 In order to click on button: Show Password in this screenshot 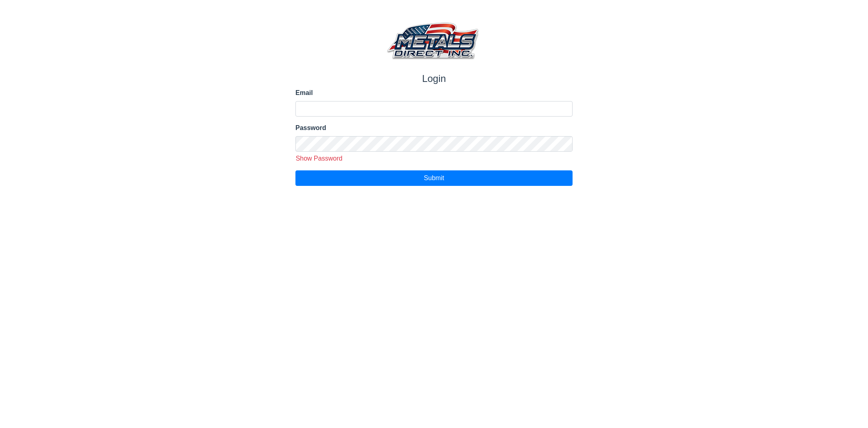, I will do `click(319, 158)`.